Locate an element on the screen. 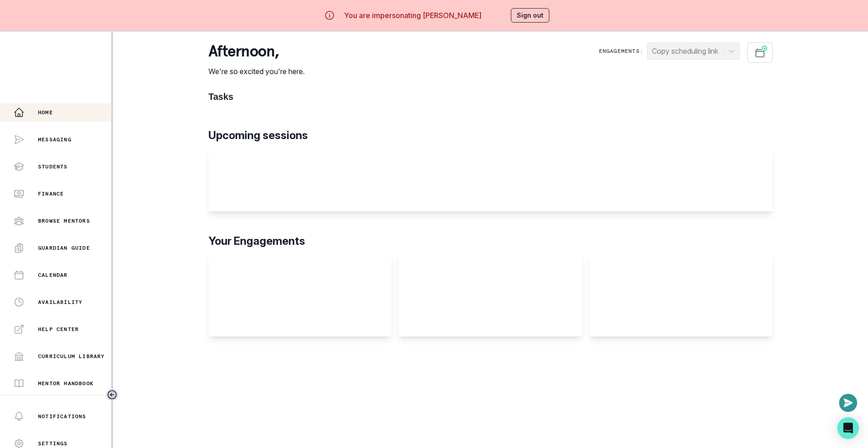 The height and width of the screenshot is (448, 868). p: Availability is located at coordinates (60, 303).